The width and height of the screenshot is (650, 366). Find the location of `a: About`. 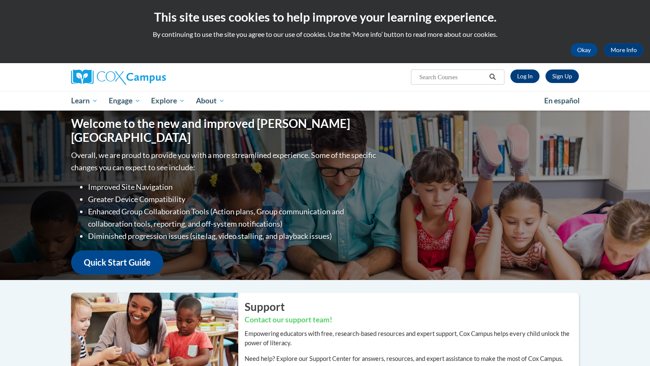

a: About is located at coordinates (210, 101).